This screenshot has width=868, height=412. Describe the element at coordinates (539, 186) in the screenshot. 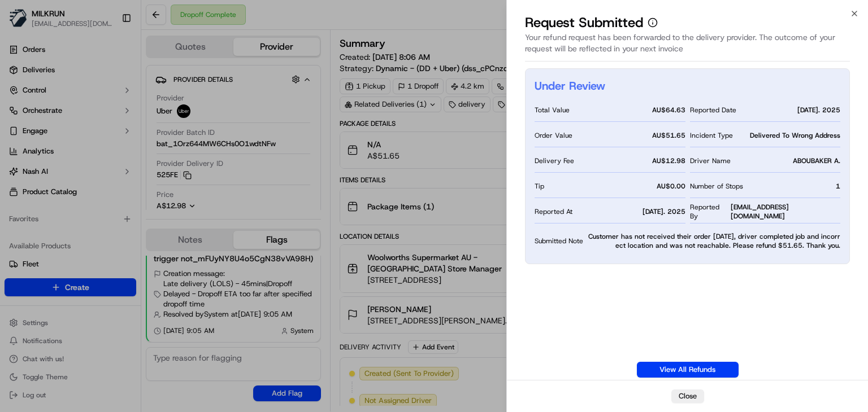

I see `span: Tip` at that location.